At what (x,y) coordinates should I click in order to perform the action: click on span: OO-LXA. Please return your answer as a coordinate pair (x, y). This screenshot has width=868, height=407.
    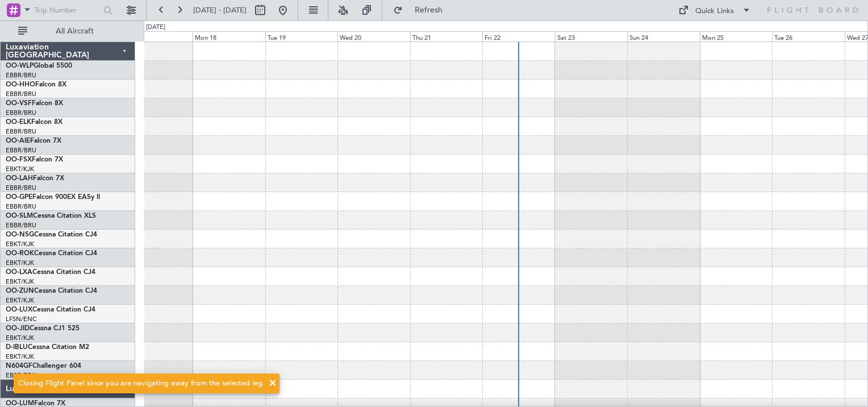
    Looking at the image, I should click on (19, 273).